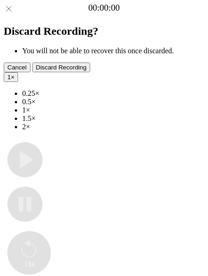 The height and width of the screenshot is (276, 208). I want to click on li: 2×, so click(113, 127).